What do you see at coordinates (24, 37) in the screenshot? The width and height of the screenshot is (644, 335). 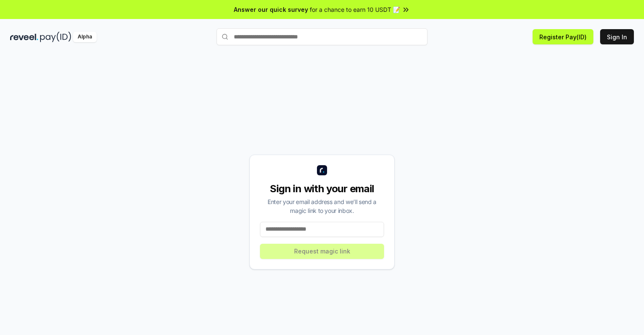 I see `img: reveel_dark` at bounding box center [24, 37].